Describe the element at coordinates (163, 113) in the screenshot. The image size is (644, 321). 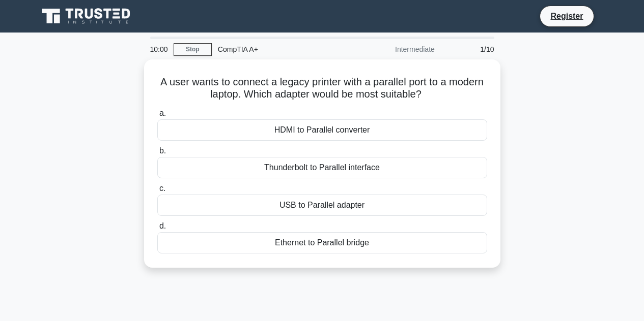
I see `span: a.` at that location.